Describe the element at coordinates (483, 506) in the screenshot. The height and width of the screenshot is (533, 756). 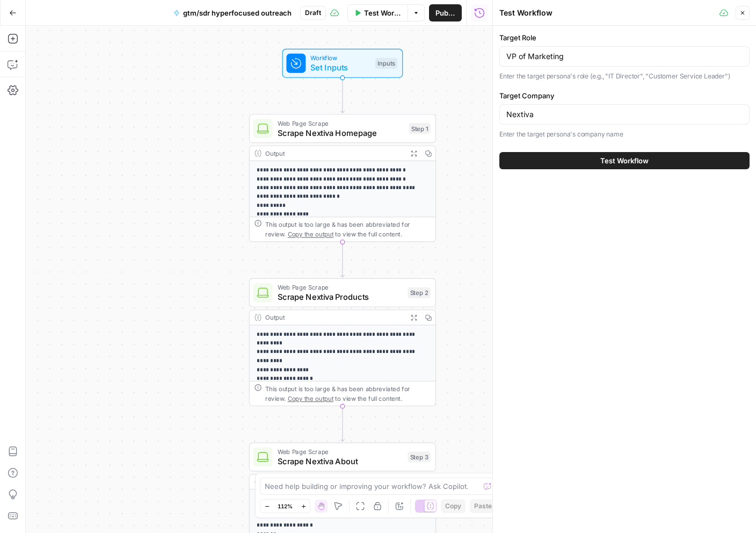
I see `span: Paste` at that location.